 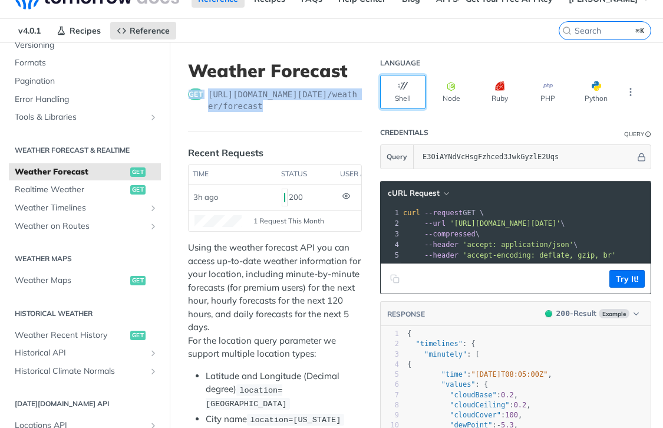 I want to click on span: "minutely", so click(x=445, y=354).